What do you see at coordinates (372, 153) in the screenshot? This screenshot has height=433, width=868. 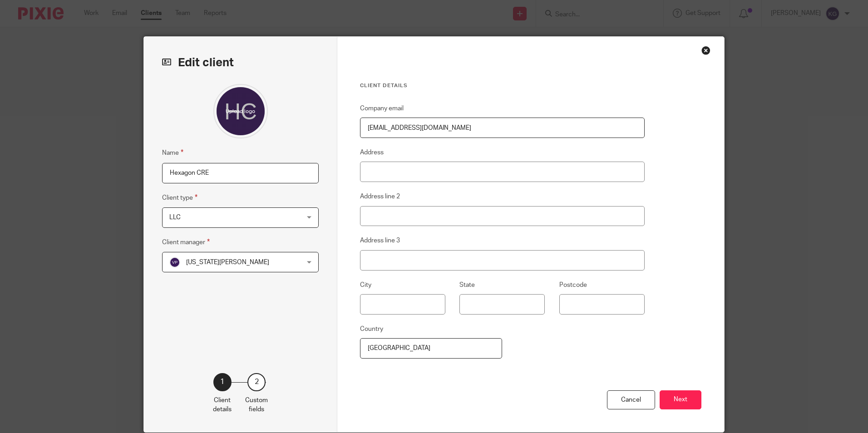 I see `label: Address` at bounding box center [372, 153].